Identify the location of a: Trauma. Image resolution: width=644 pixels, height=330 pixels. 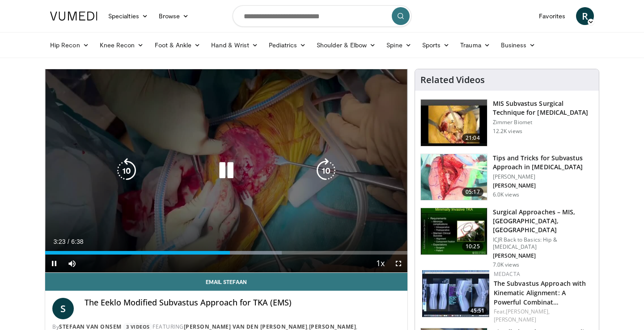
(475, 45).